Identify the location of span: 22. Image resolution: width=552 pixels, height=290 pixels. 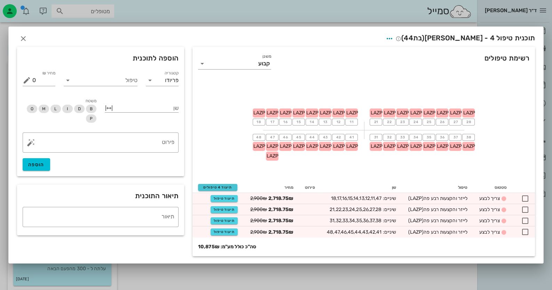
(389, 122).